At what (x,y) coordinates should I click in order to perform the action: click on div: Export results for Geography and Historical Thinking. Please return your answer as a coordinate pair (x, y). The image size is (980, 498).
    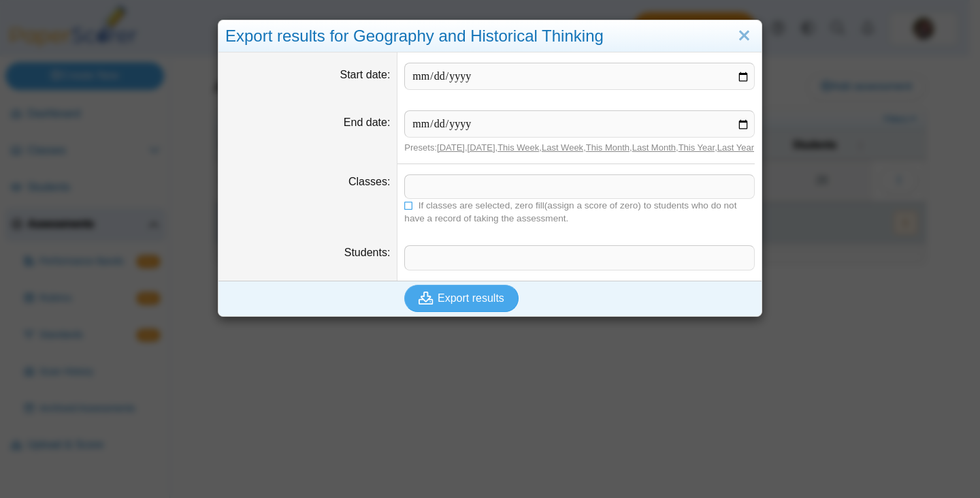
    Looking at the image, I should click on (490, 37).